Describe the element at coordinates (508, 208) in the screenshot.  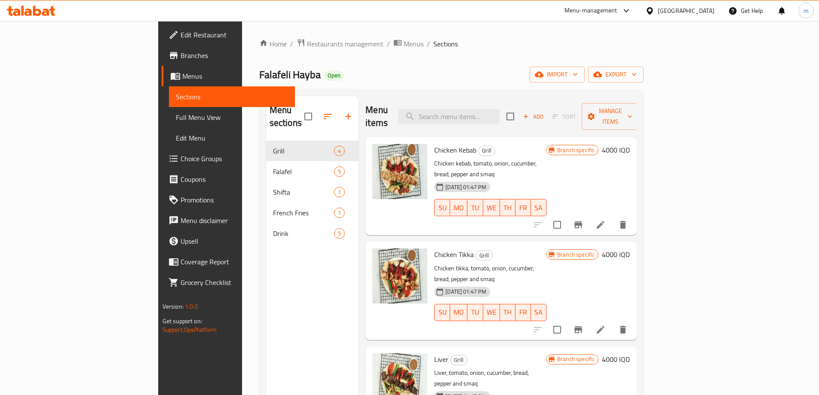
I see `button: TH` at that location.